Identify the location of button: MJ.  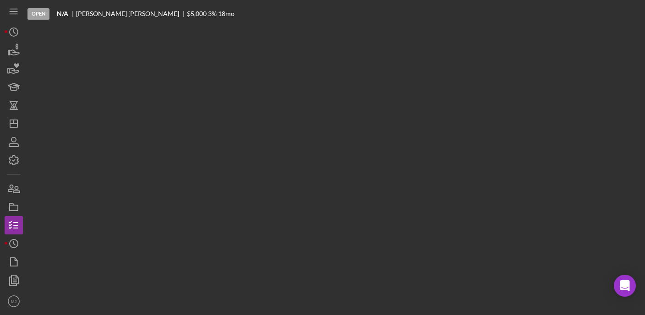
(14, 301).